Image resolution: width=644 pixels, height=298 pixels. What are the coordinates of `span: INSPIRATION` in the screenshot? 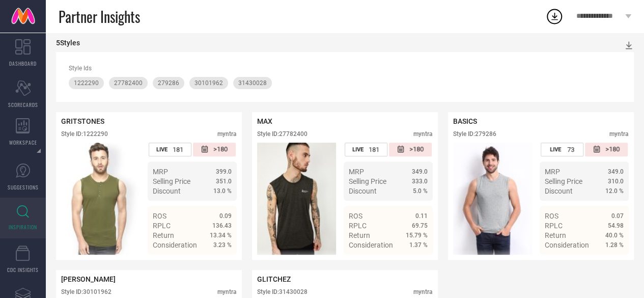 It's located at (23, 226).